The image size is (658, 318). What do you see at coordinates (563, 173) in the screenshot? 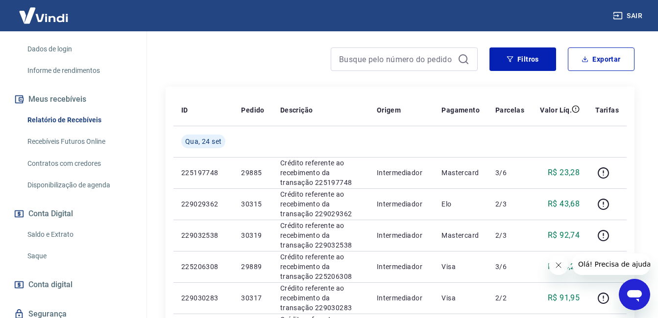
I see `p: R$ 23,28` at bounding box center [563, 173].